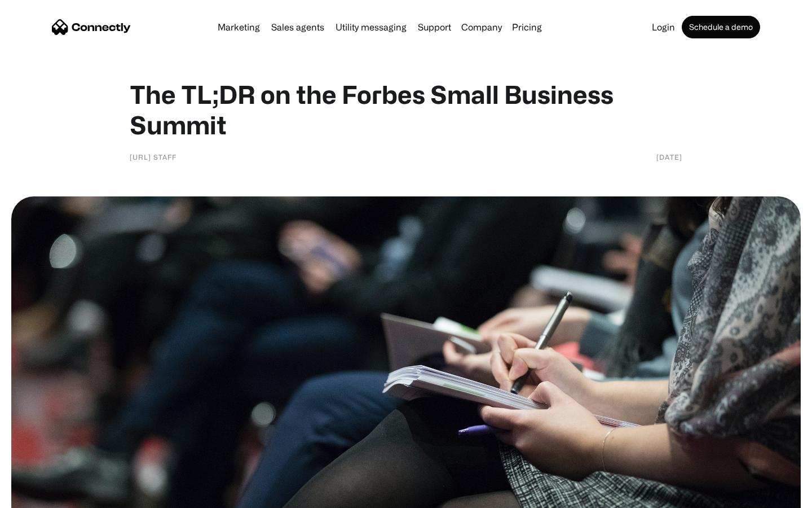 The width and height of the screenshot is (812, 508). I want to click on a: Support, so click(434, 27).